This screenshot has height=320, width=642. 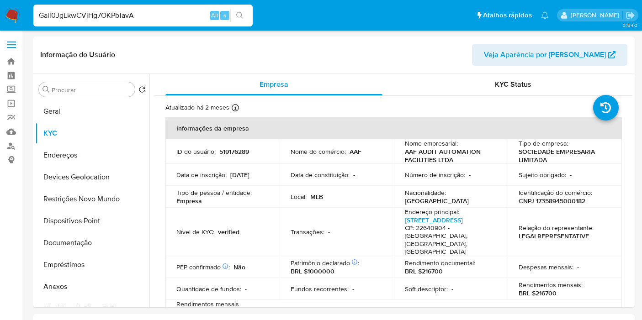 What do you see at coordinates (550, 285) in the screenshot?
I see `p: Rendimentos mensais :` at bounding box center [550, 285].